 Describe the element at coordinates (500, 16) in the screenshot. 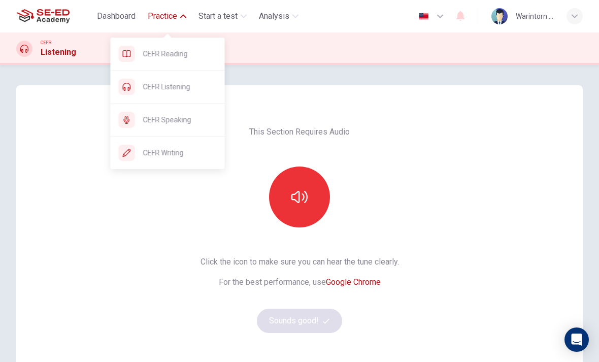

I see `img: Profile picture` at that location.